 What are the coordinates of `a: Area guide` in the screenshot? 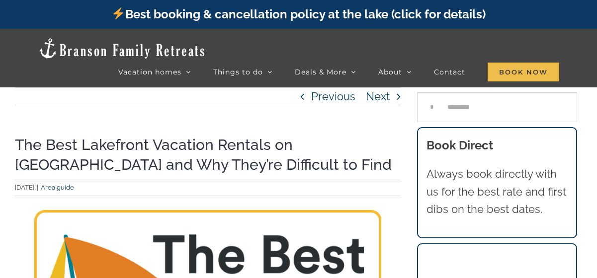 It's located at (57, 187).